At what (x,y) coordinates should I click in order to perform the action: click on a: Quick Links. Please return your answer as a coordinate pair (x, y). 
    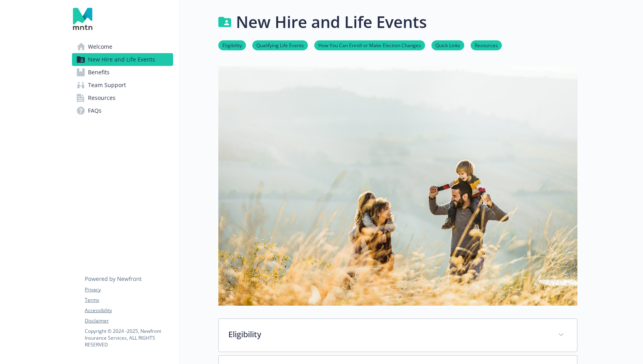
    Looking at the image, I should click on (448, 44).